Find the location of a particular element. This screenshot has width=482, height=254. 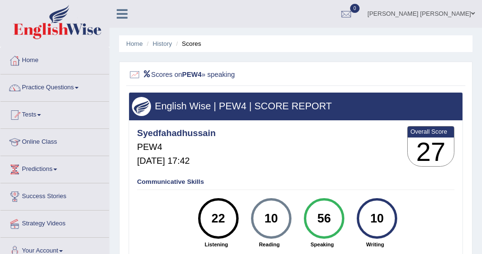

h4: Syedfahadhussain is located at coordinates (176, 133).